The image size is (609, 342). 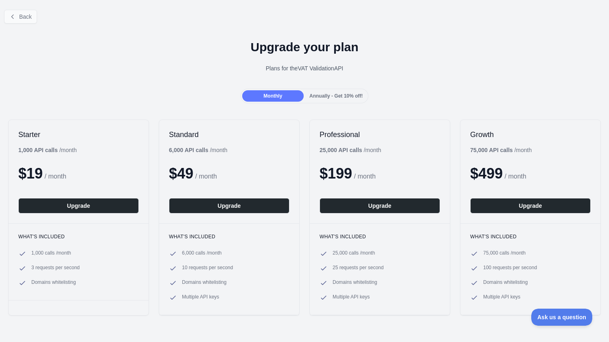 I want to click on h2: Standard, so click(x=229, y=135).